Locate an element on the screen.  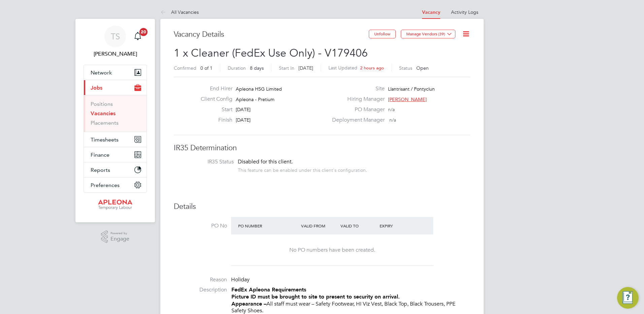
label: PO Manager is located at coordinates (356, 109).